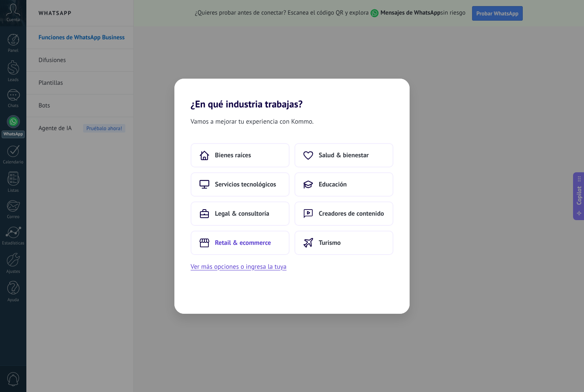 This screenshot has height=392, width=584. I want to click on button: Ver más opciones o ingresa la tuya, so click(239, 267).